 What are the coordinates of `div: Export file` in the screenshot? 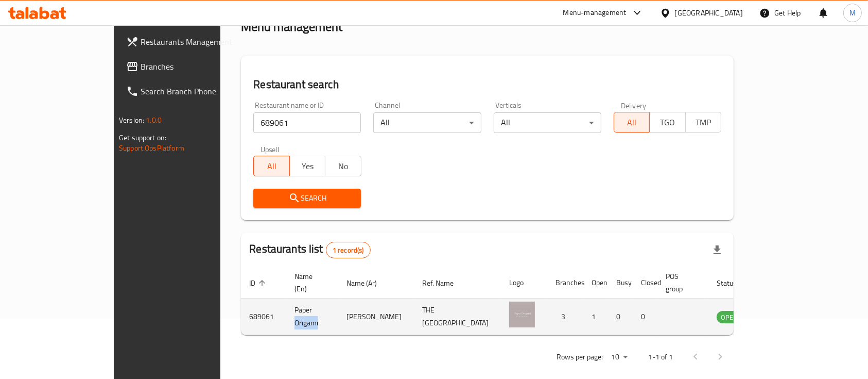 It's located at (717, 250).